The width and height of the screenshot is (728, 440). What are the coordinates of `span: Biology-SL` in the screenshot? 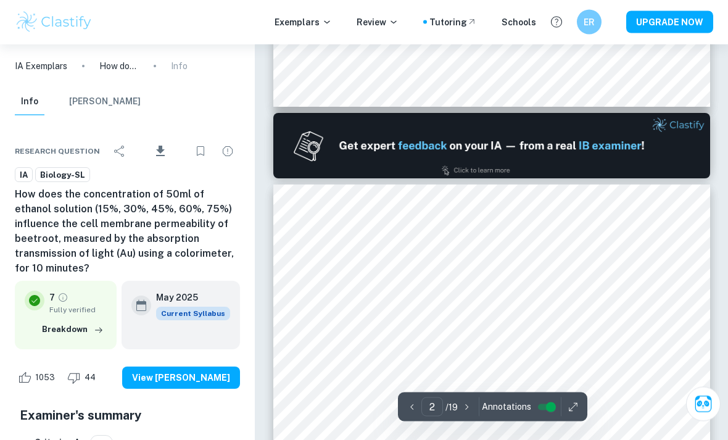 It's located at (62, 175).